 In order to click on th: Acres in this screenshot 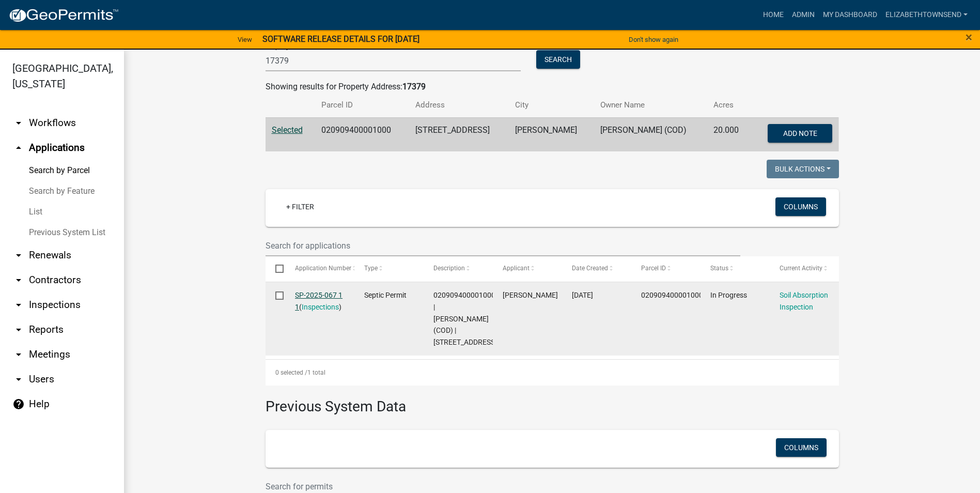, I will do `click(729, 105)`.